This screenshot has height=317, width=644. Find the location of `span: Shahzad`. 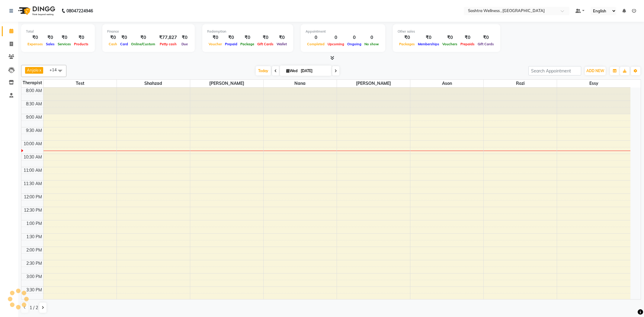

span: Shahzad is located at coordinates (153, 83).